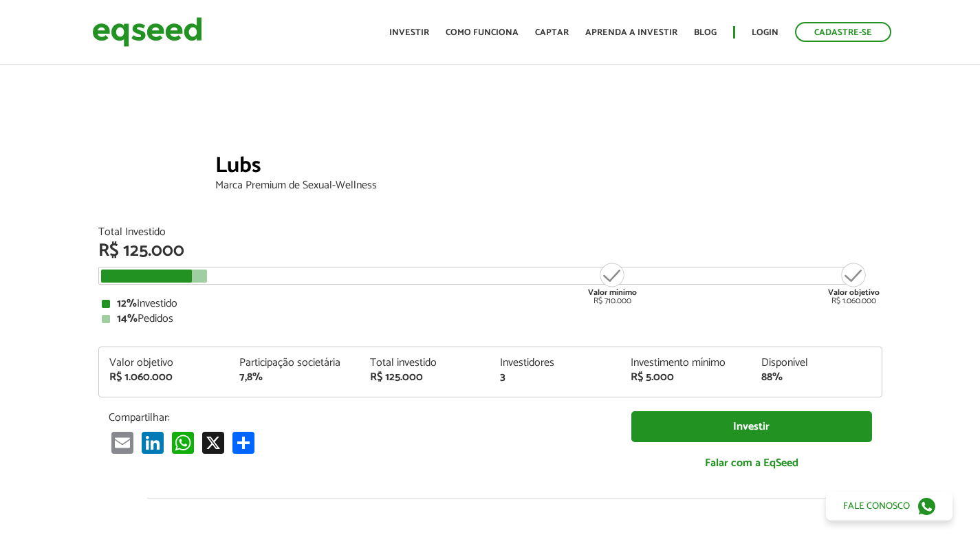 This screenshot has height=548, width=980. I want to click on div: Valor objetivo, so click(165, 363).